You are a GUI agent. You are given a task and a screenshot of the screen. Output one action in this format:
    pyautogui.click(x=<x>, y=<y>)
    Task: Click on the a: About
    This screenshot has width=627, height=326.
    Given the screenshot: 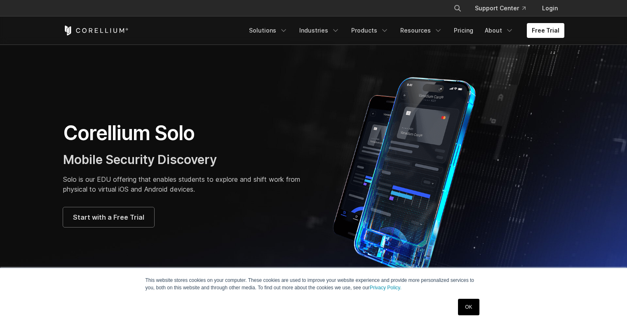 What is the action you would take?
    pyautogui.click(x=499, y=30)
    